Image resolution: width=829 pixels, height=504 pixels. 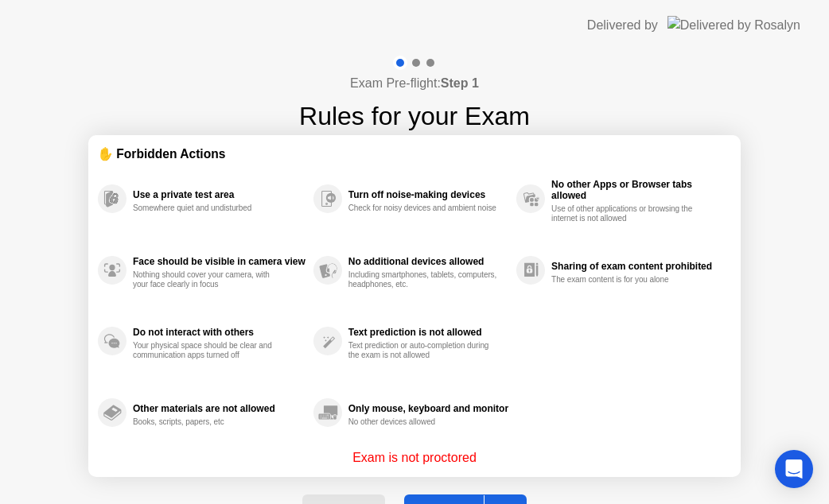 I want to click on div: Text prediction is not allowed, so click(x=428, y=332).